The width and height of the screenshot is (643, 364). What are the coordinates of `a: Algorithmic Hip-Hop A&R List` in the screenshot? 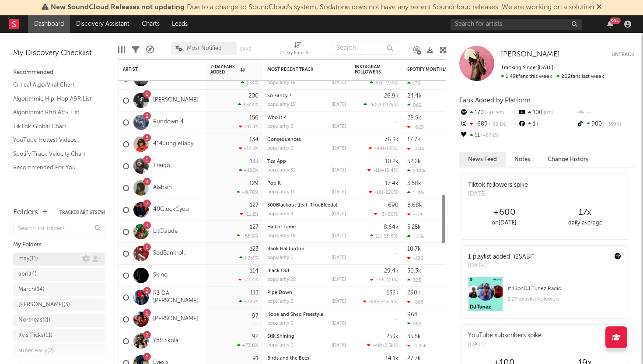 It's located at (55, 99).